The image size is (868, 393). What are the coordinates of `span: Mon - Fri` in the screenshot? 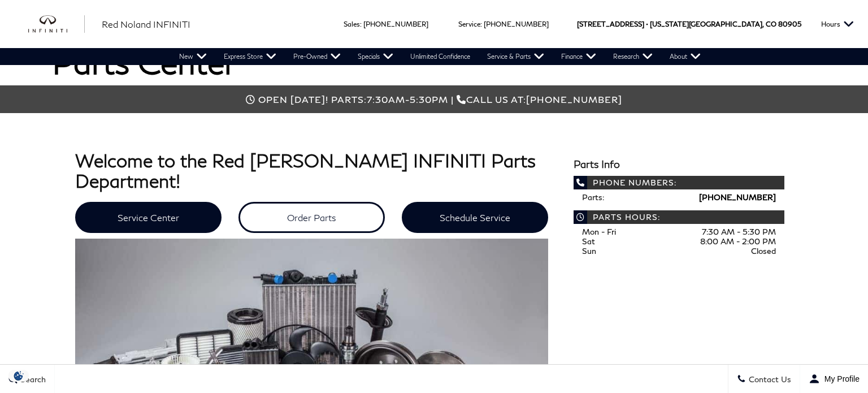 It's located at (599, 231).